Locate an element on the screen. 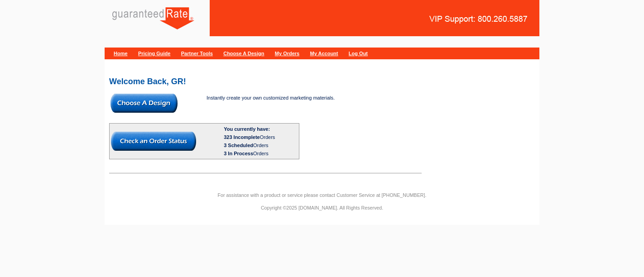  a: Home is located at coordinates (120, 54).